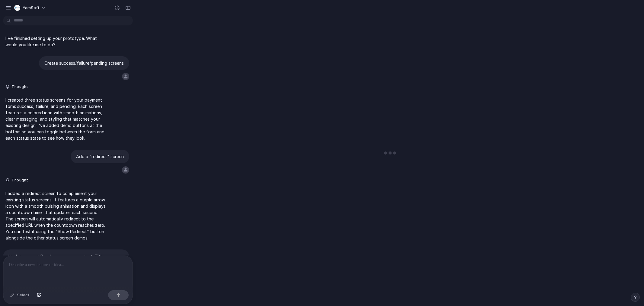 The height and width of the screenshot is (306, 644). I want to click on p: Add a "redirect" screen, so click(100, 156).